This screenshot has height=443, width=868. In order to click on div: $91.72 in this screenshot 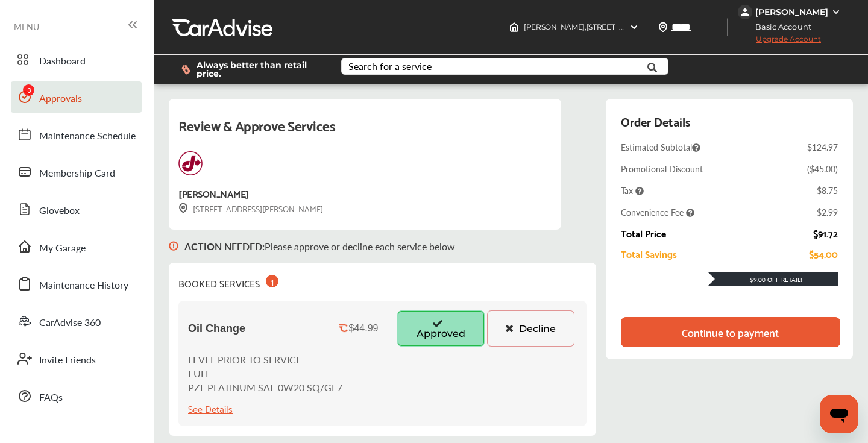, I will do `click(825, 233)`.